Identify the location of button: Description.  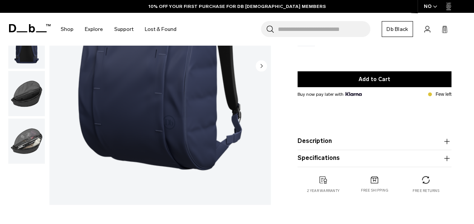
(375, 141).